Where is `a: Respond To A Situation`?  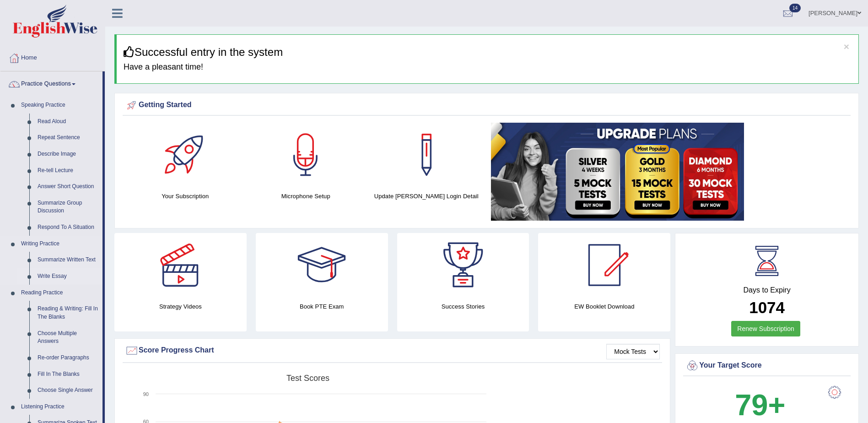
a: Respond To A Situation is located at coordinates (67, 228).